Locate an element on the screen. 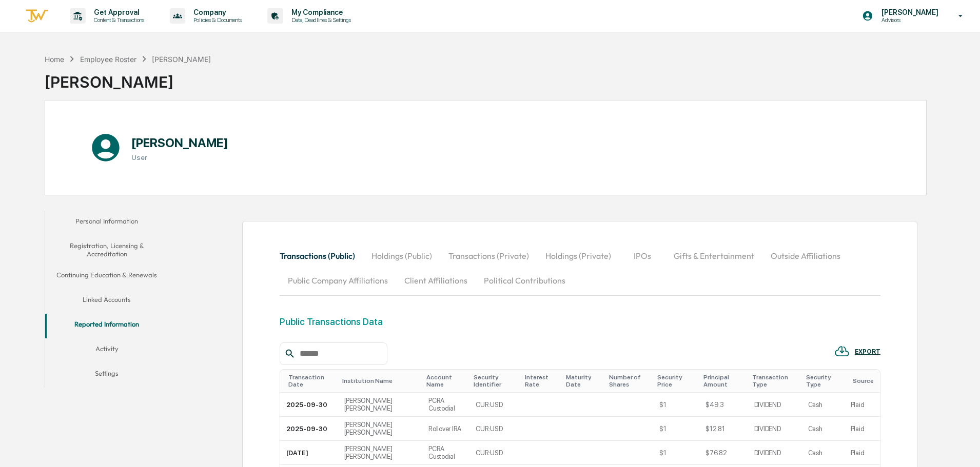 The height and width of the screenshot is (467, 980). button: Activity is located at coordinates (107, 351).